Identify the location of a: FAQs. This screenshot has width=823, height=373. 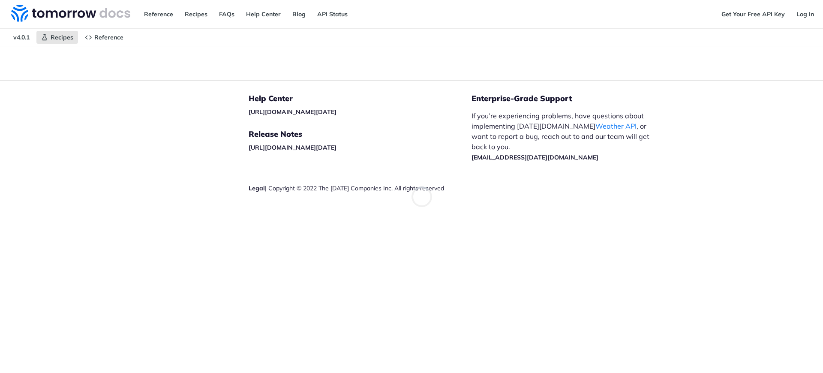
(227, 14).